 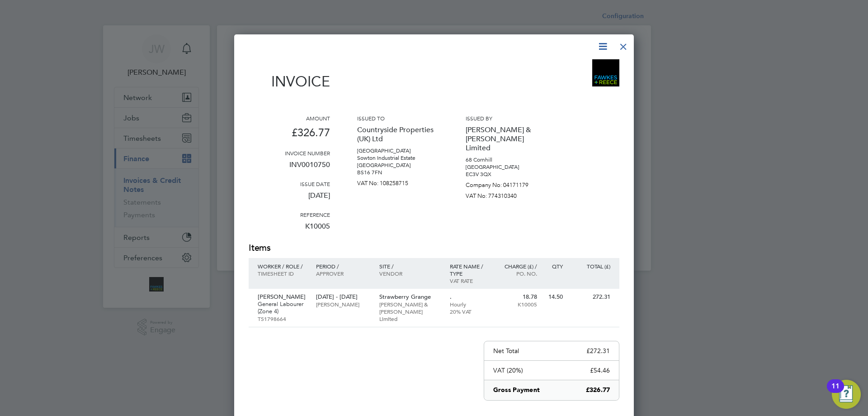 What do you see at coordinates (289, 82) in the screenshot?
I see `h1: Invoice` at bounding box center [289, 82].